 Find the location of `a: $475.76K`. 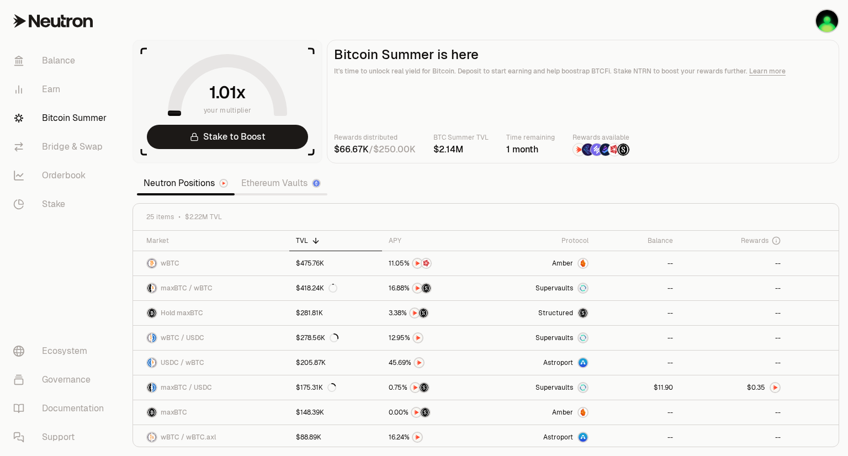

a: $475.76K is located at coordinates (335, 263).